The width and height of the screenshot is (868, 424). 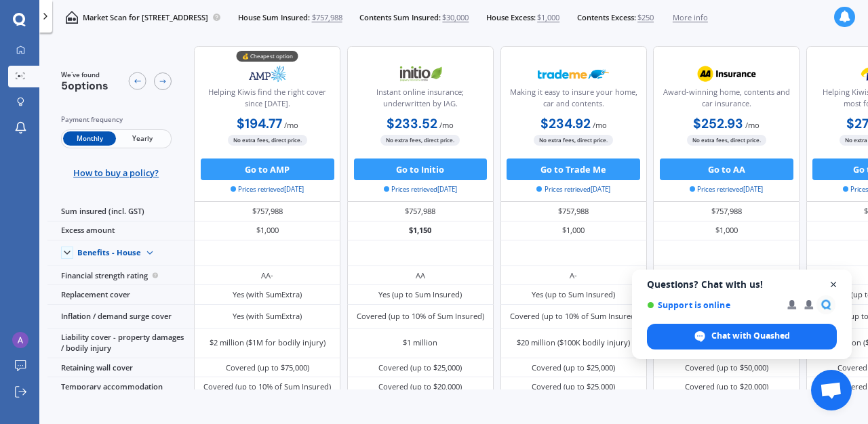 I want to click on img: Trademe.webp, so click(x=573, y=74).